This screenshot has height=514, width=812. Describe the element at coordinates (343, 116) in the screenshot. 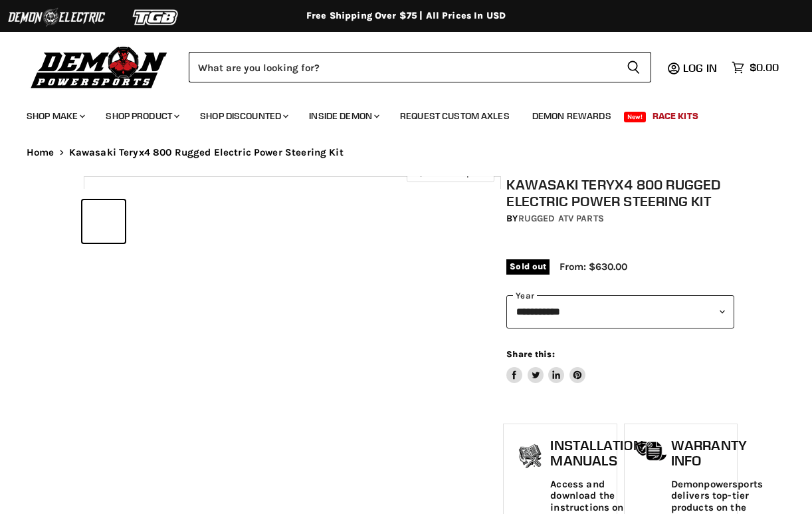

I see `a: Inside Demon` at that location.